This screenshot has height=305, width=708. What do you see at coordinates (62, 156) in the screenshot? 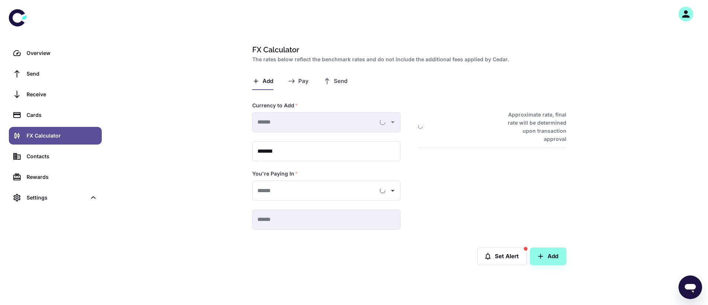
I see `div: Contacts` at bounding box center [62, 156].